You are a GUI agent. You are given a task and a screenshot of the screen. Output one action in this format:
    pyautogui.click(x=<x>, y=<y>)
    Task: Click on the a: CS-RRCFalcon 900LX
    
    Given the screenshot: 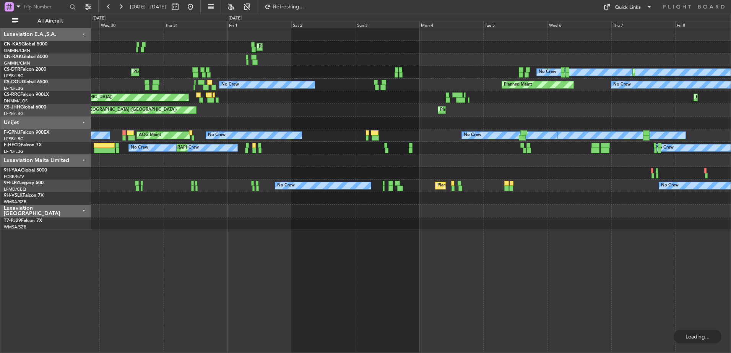 What is the action you would take?
    pyautogui.click(x=26, y=95)
    